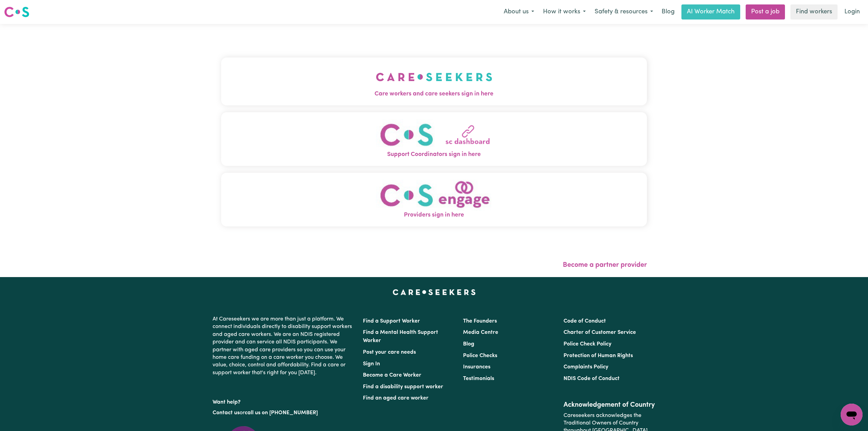 This screenshot has width=868, height=431. I want to click on a: Insurances, so click(477, 367).